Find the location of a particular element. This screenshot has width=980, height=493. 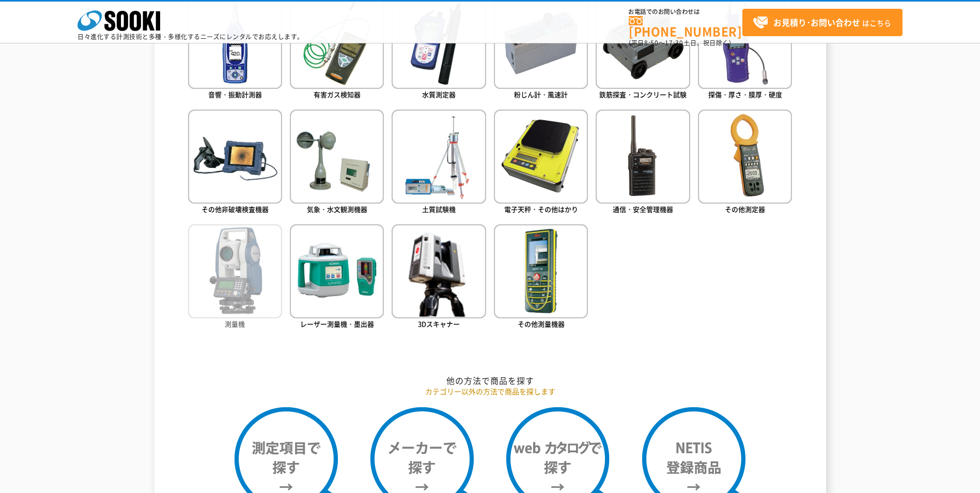

strong: お見積り･お問い合わせ is located at coordinates (816, 22).